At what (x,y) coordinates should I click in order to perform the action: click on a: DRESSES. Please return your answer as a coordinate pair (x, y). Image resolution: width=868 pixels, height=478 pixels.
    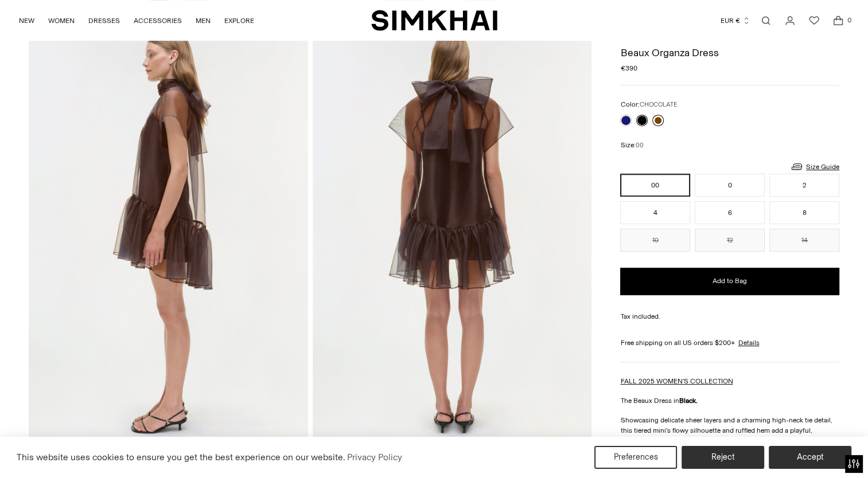
    Looking at the image, I should click on (104, 21).